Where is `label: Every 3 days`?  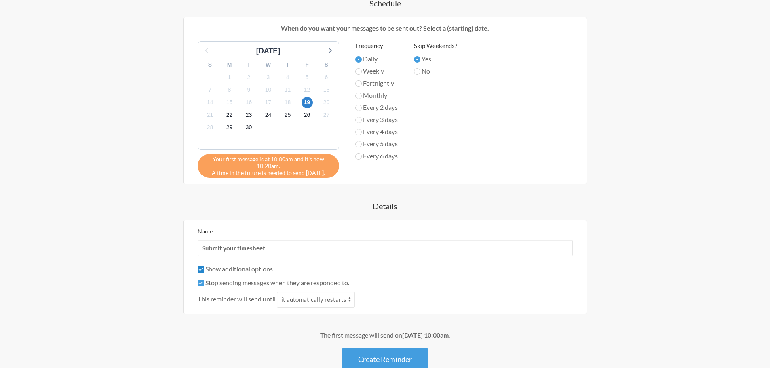 label: Every 3 days is located at coordinates (377, 120).